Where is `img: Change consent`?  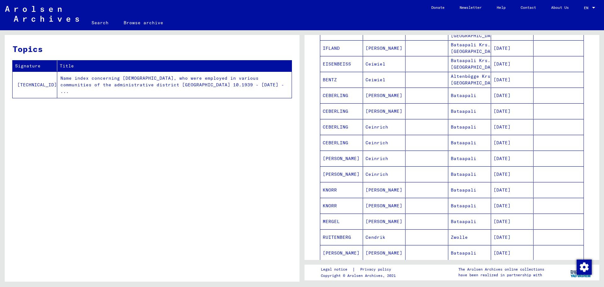 img: Change consent is located at coordinates (584, 267).